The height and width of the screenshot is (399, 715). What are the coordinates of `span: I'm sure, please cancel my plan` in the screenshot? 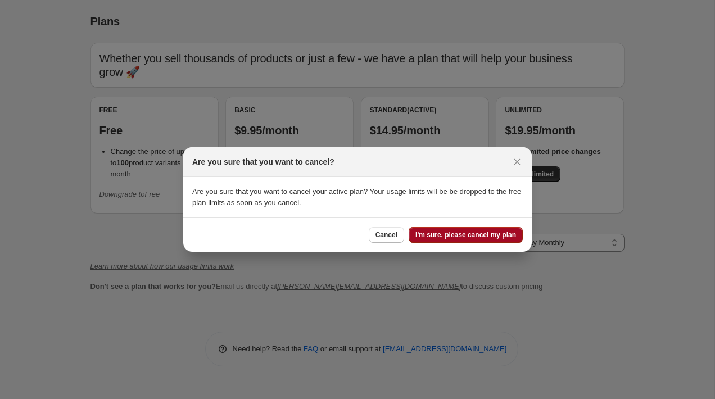 It's located at (465, 235).